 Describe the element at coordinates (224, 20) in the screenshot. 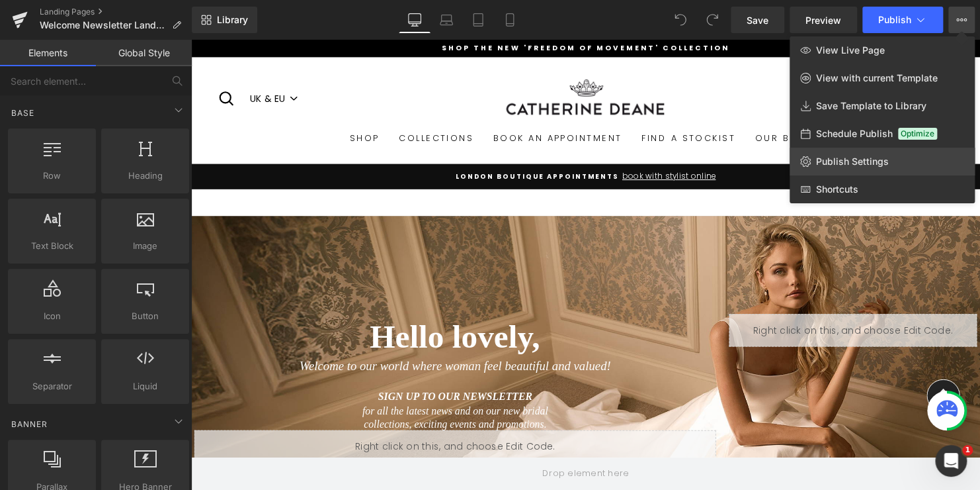

I see `a: New Library` at that location.